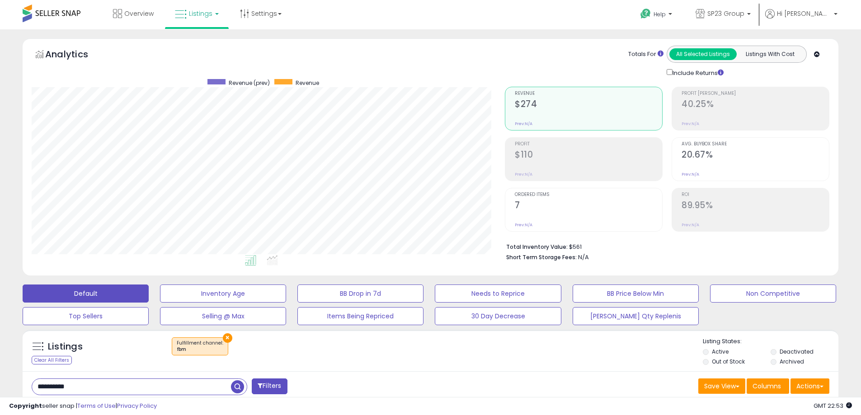 This screenshot has width=861, height=415. I want to click on span: Overview, so click(139, 14).